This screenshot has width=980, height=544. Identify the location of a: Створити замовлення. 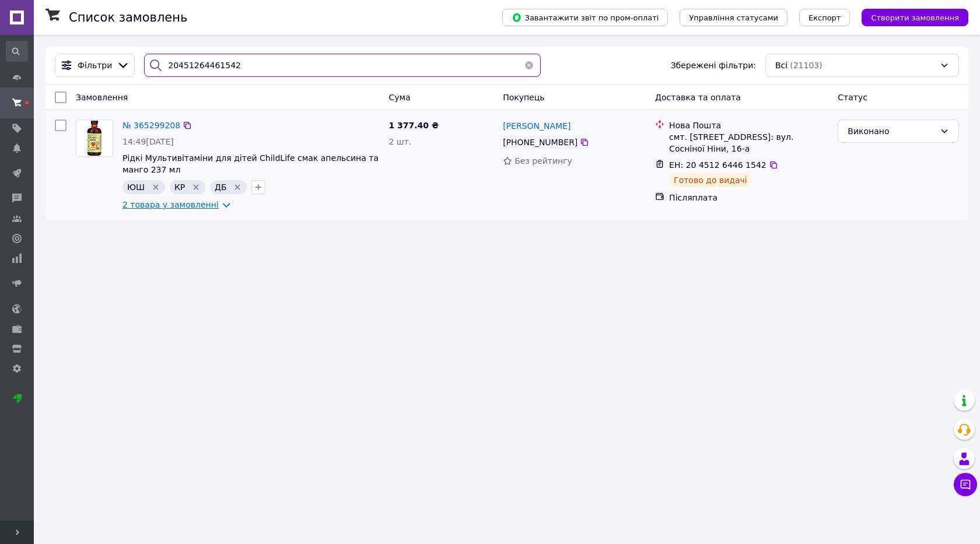
(909, 17).